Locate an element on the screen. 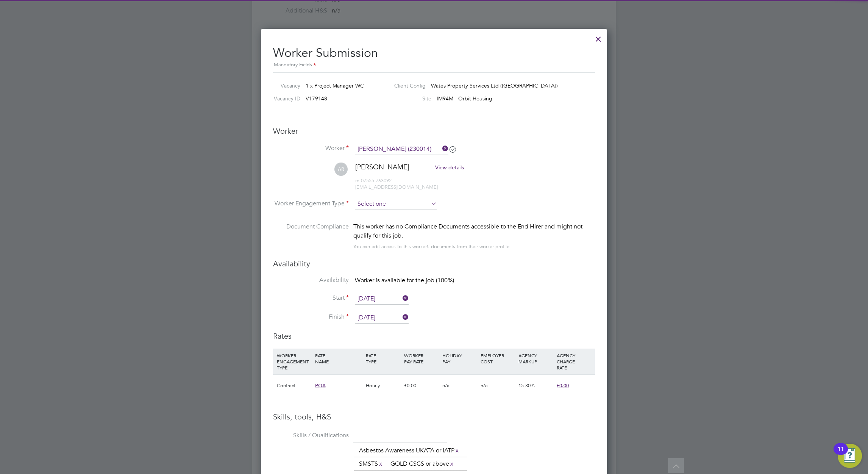  div: This worker has no Compliance Documents accessible to the End Hirer and might not qualify for thi... is located at coordinates (474, 231).